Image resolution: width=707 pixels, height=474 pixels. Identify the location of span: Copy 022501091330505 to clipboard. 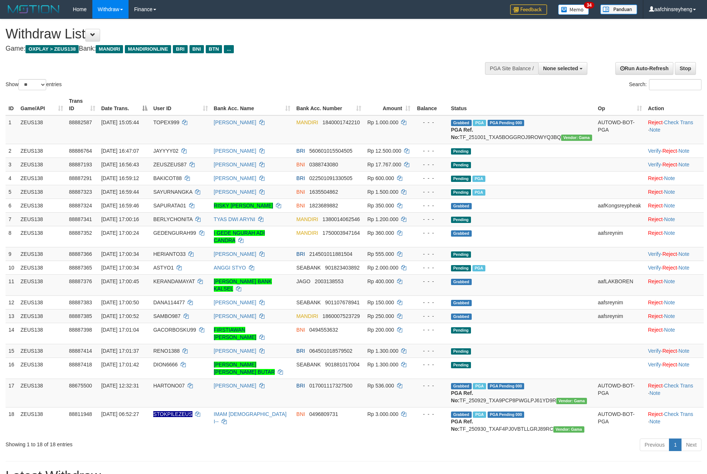
(331, 178).